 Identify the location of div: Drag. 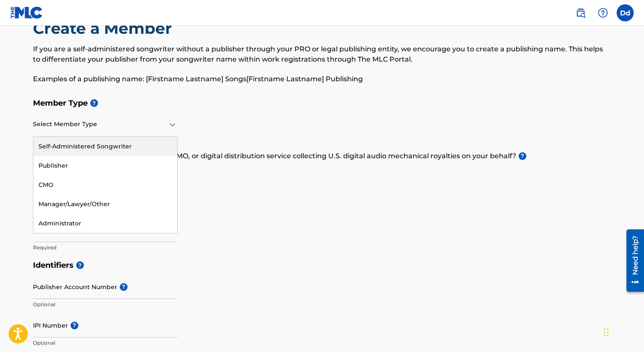
(606, 332).